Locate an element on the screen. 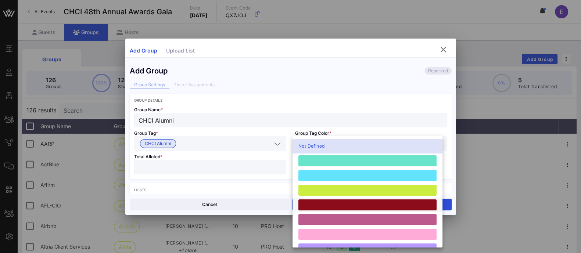 This screenshot has height=253, width=581. div: CHCI Alumni is located at coordinates (210, 144).